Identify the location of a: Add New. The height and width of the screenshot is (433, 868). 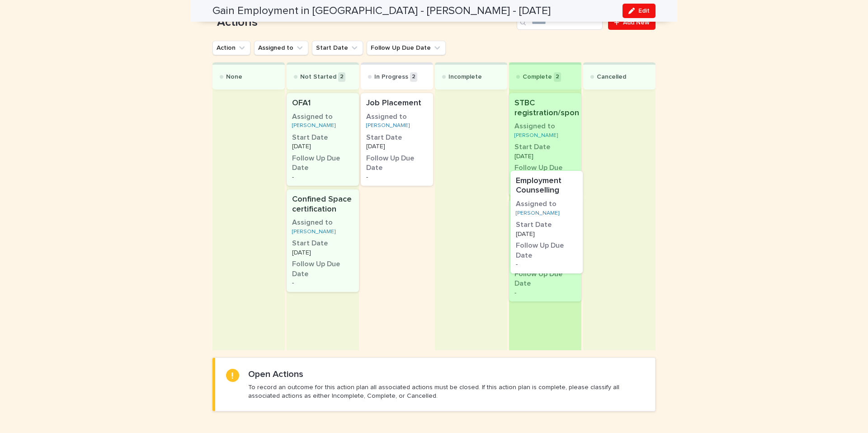
(632, 23).